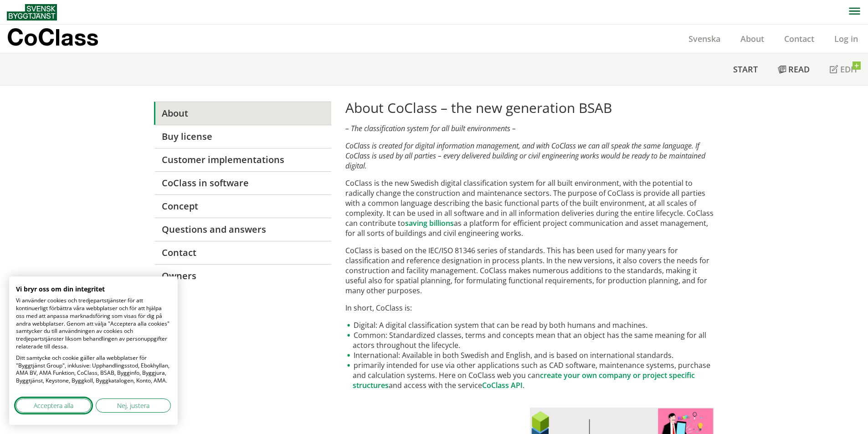 The height and width of the screenshot is (434, 868). I want to click on li: Common: Standardized classes, terms and concepts mean that an object has the same meaning for all..., so click(530, 341).